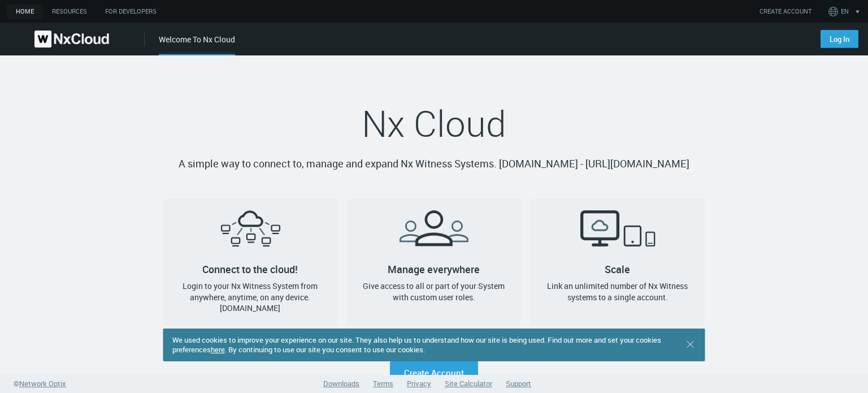 The image size is (868, 393). Describe the element at coordinates (434, 123) in the screenshot. I see `span: Nx Cloud` at that location.